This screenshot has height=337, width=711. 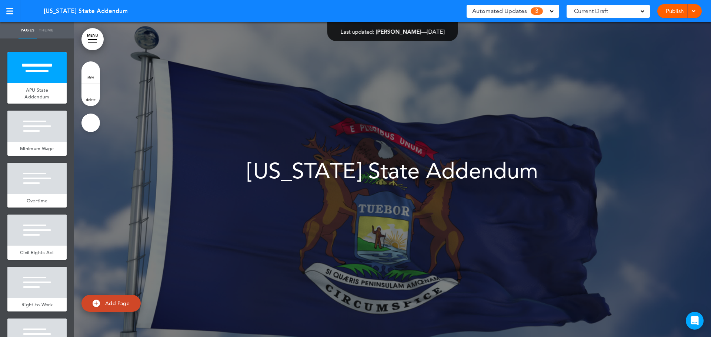 What do you see at coordinates (91, 73) in the screenshot?
I see `a: style` at bounding box center [91, 73].